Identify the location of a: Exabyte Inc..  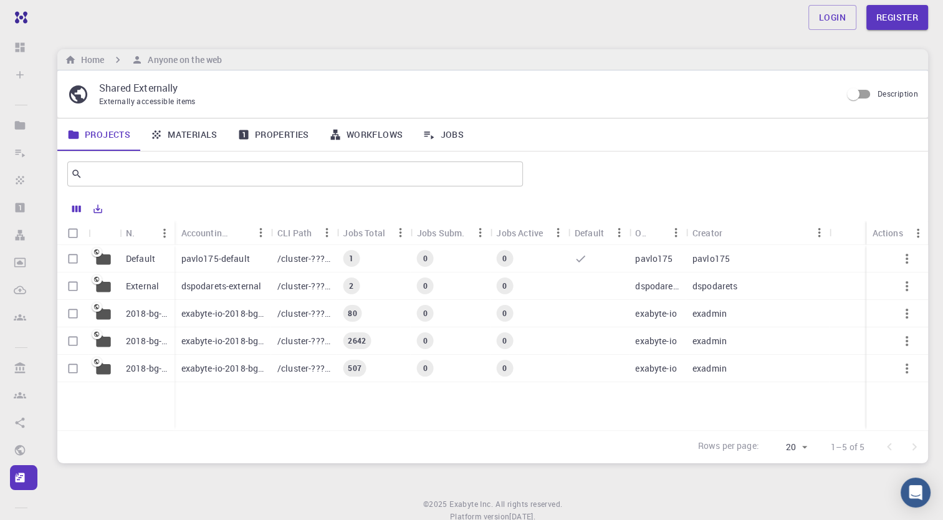
(471, 504).